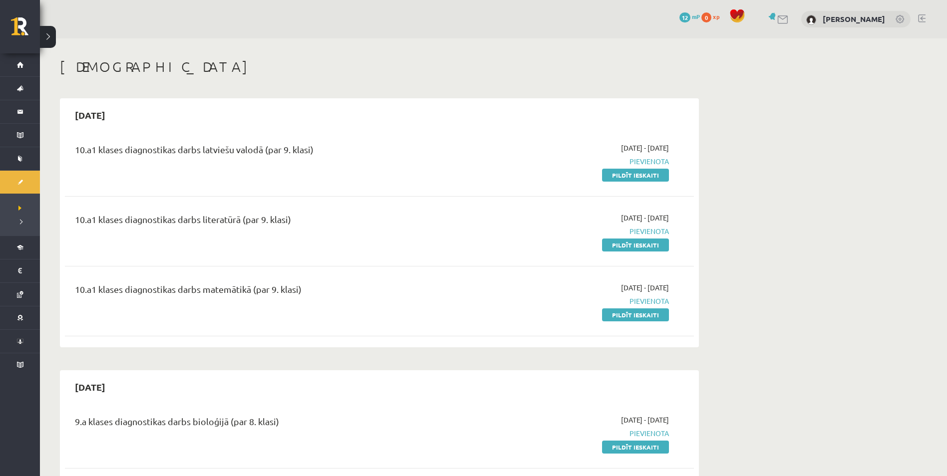 Image resolution: width=947 pixels, height=476 pixels. What do you see at coordinates (696, 16) in the screenshot?
I see `span: mP` at bounding box center [696, 16].